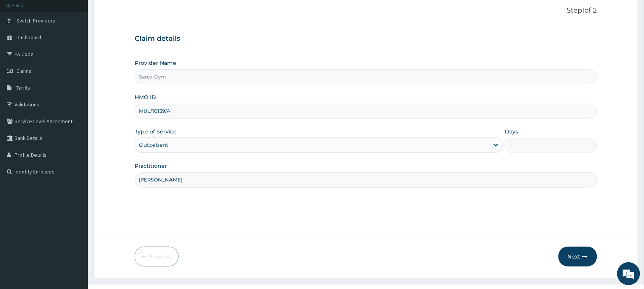 The height and width of the screenshot is (289, 644). Describe the element at coordinates (75, 135) in the screenshot. I see `span: We're online!` at that location.